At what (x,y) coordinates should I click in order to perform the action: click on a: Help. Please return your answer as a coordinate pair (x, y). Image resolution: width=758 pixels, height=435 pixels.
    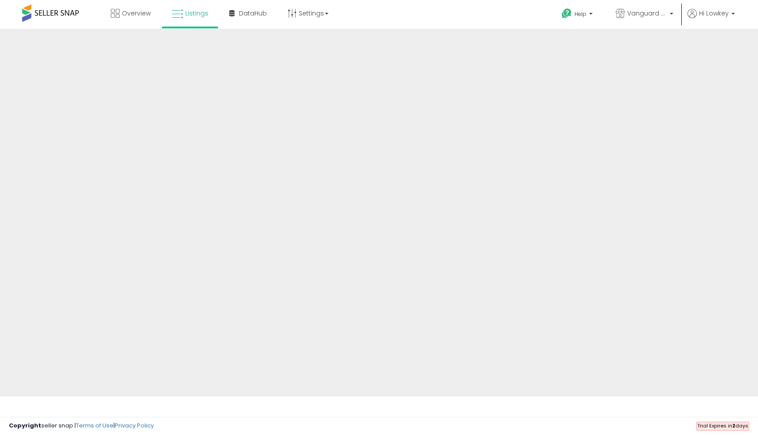
    Looking at the image, I should click on (578, 15).